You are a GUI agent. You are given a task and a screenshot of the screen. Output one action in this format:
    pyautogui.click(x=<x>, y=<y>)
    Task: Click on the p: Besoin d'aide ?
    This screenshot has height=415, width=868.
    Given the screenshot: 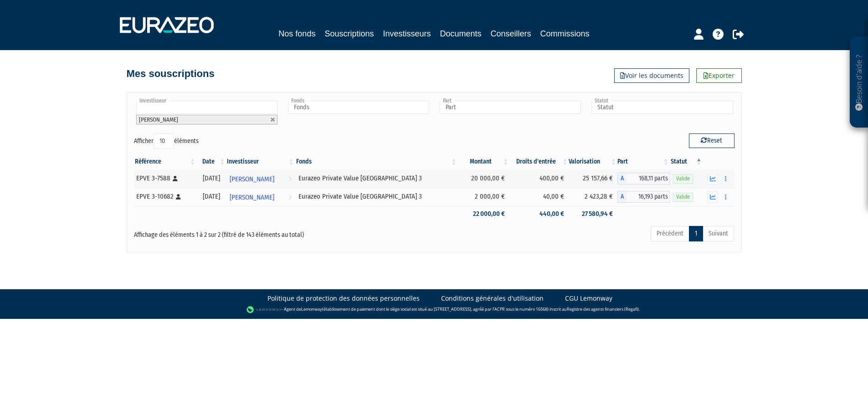 What is the action you would take?
    pyautogui.click(x=859, y=82)
    